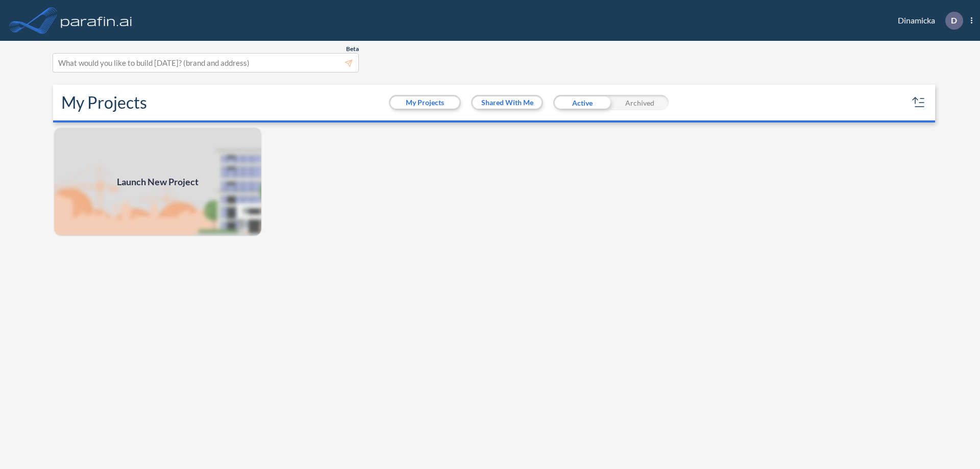 The image size is (980, 469). Describe the element at coordinates (158, 182) in the screenshot. I see `a: Launch New Project` at that location.